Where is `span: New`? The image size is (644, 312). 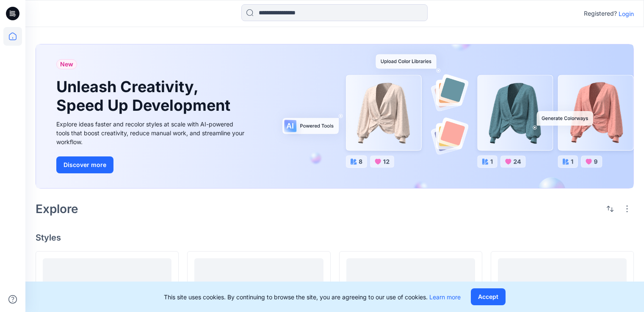
span: New is located at coordinates (66, 65).